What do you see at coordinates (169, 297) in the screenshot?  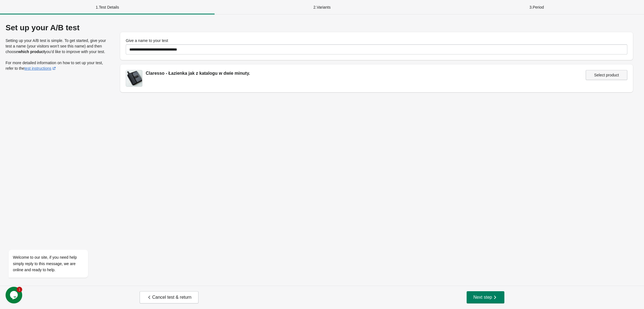 I see `span: Cancel test & return` at bounding box center [169, 297].